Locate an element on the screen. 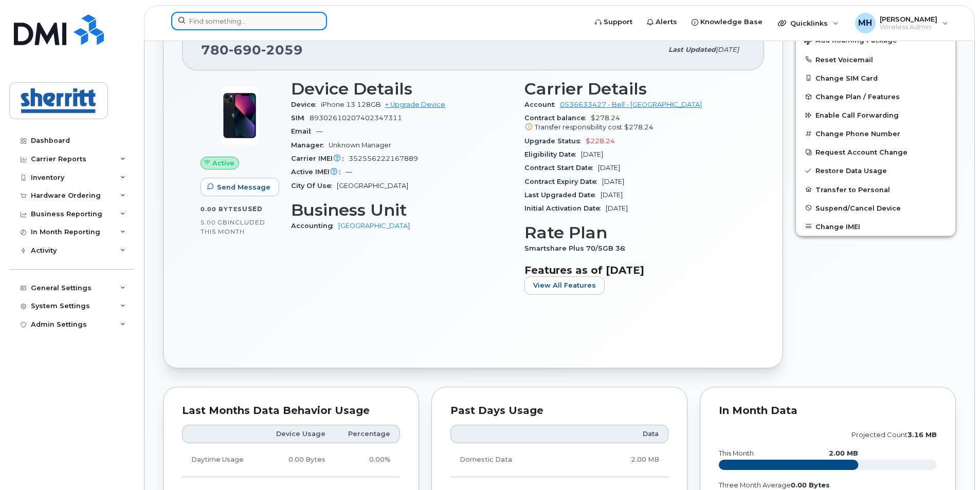 The height and width of the screenshot is (490, 980). span: Contract Start Date is located at coordinates (561, 167).